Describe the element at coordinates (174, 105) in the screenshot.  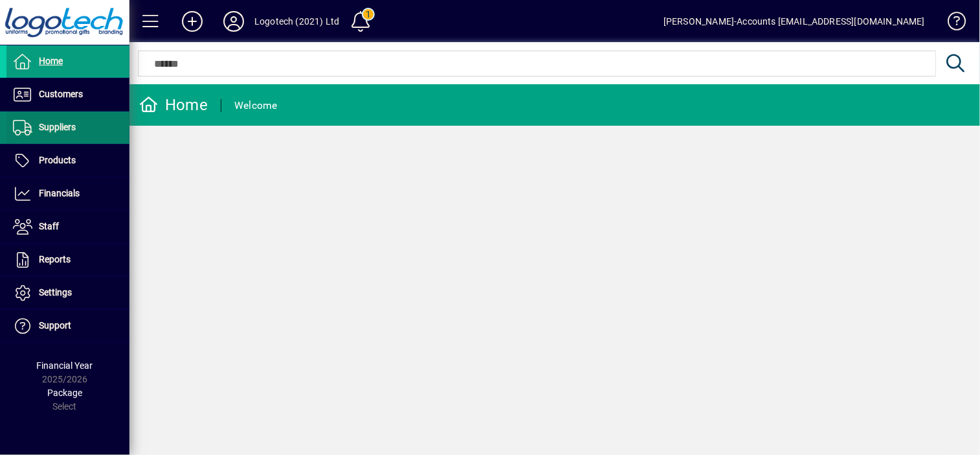
I see `div: Home` at that location.